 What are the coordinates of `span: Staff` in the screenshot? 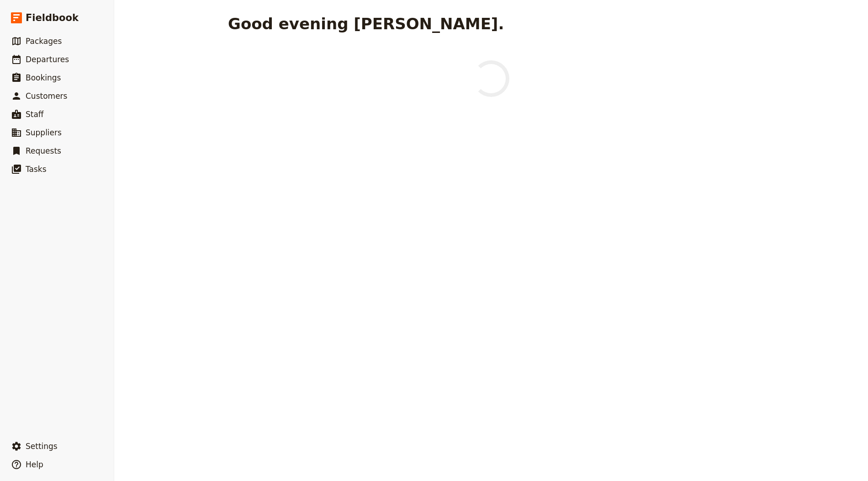 It's located at (35, 114).